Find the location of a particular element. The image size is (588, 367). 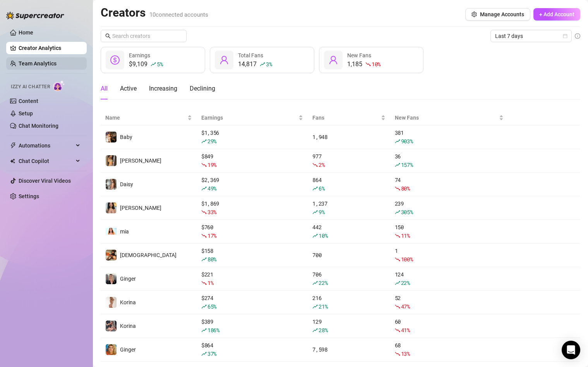

span: Total Fans is located at coordinates (251, 55).